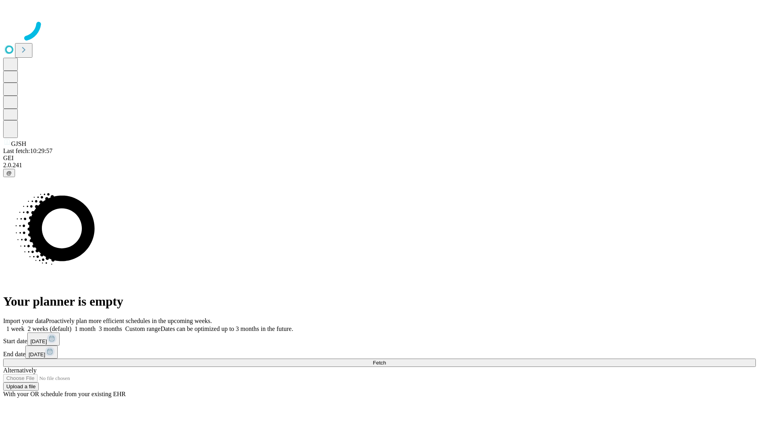 This screenshot has width=759, height=427. I want to click on span: Proactively plan more efficient schedules in the upcoming weeks., so click(129, 321).